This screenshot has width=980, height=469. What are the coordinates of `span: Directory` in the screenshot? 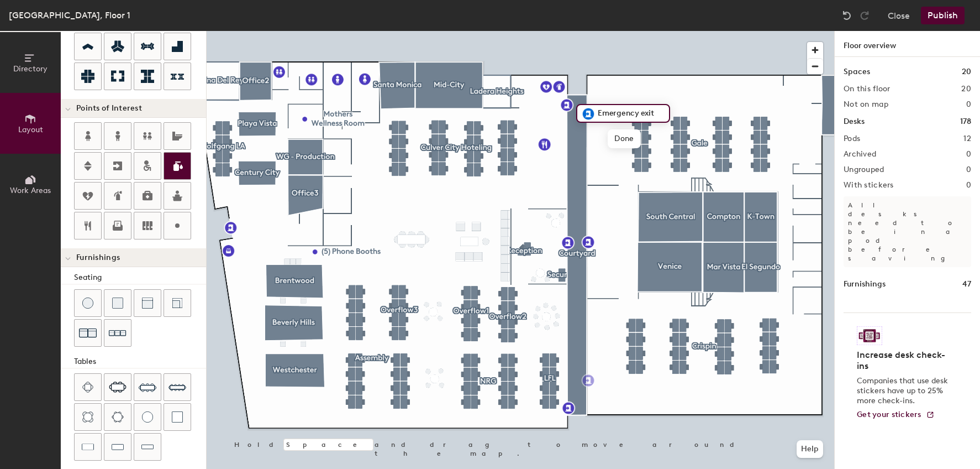 It's located at (31, 68).